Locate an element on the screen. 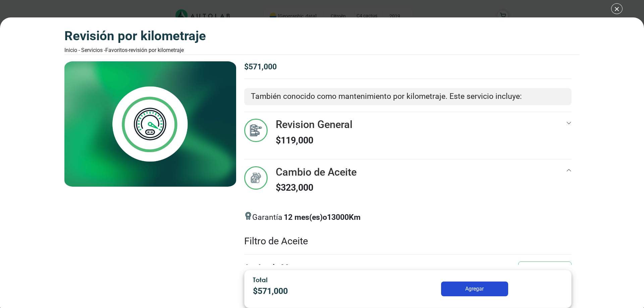 This screenshot has width=644, height=308. li: Filtro de Aceite is located at coordinates (408, 241).